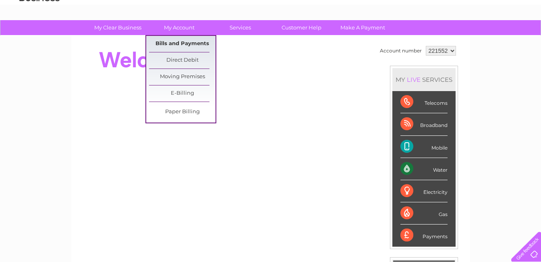 This screenshot has width=541, height=262. What do you see at coordinates (362, 27) in the screenshot?
I see `a: Make A Payment` at bounding box center [362, 27].